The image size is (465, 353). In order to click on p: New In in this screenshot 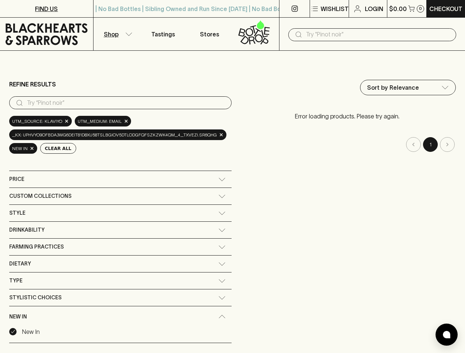, I will do `click(31, 332)`.